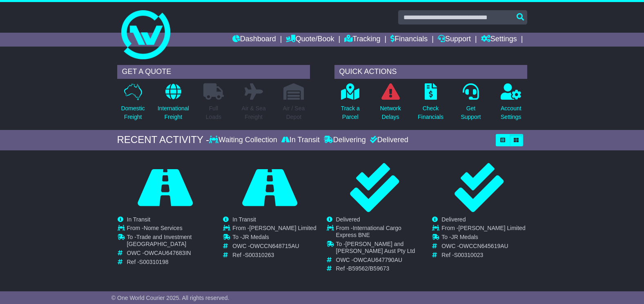 The height and width of the screenshot is (304, 644). Describe the element at coordinates (213, 113) in the screenshot. I see `p: Full Loads` at that location.